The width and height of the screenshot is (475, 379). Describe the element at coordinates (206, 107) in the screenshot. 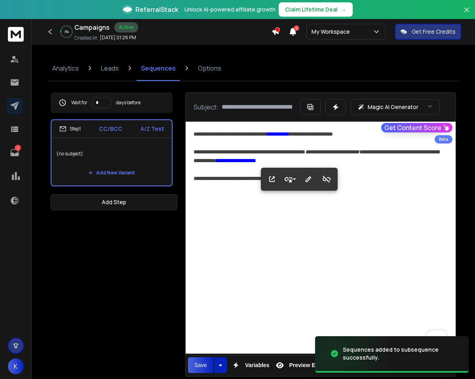

I see `p: Subject:` at that location.